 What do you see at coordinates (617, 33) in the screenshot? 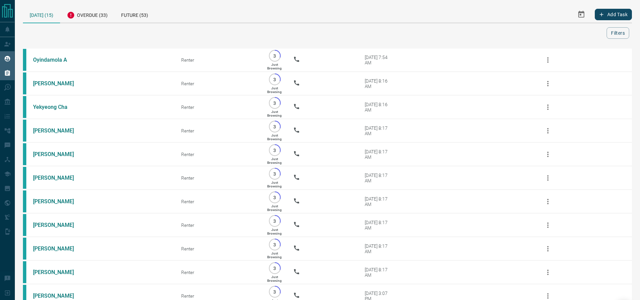
I see `button: Filters` at bounding box center [617, 33].